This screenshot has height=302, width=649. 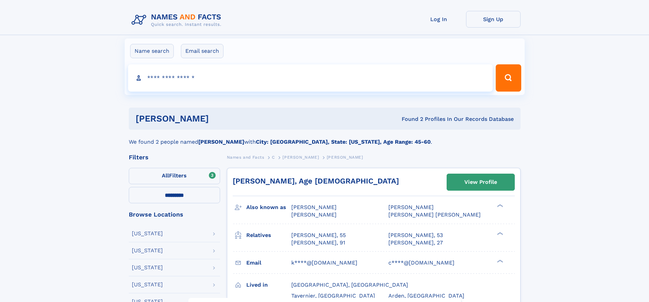 What do you see at coordinates (269, 263) in the screenshot?
I see `h3: Email` at bounding box center [269, 263].